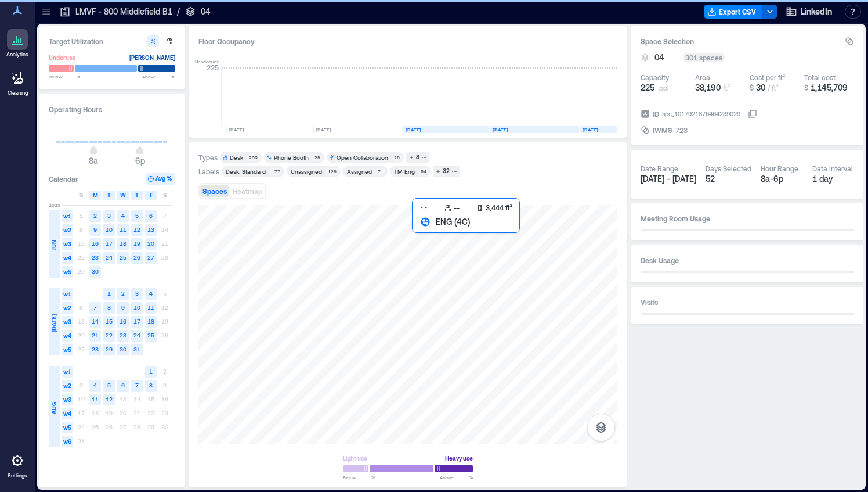 The width and height of the screenshot is (868, 492). Describe the element at coordinates (109, 399) in the screenshot. I see `text: 12` at that location.